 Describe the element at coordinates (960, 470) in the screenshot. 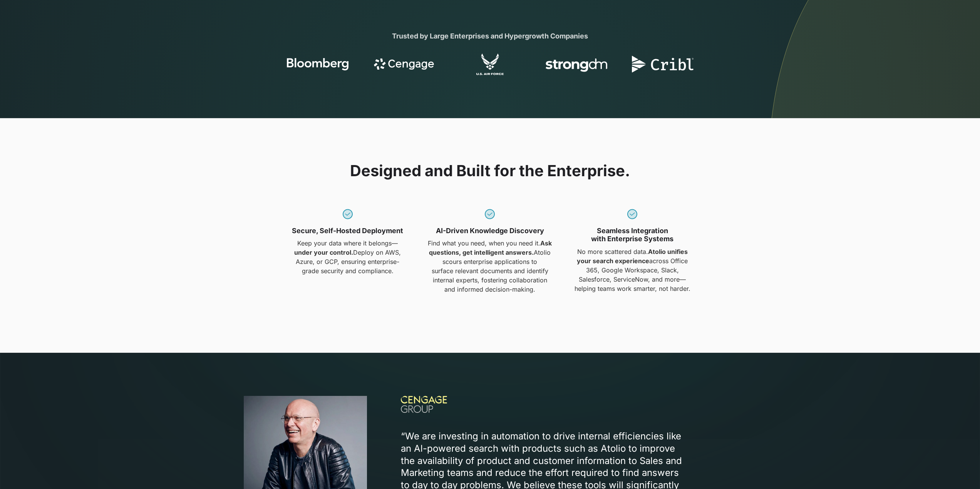

I see `div: Chat Widget` at that location.